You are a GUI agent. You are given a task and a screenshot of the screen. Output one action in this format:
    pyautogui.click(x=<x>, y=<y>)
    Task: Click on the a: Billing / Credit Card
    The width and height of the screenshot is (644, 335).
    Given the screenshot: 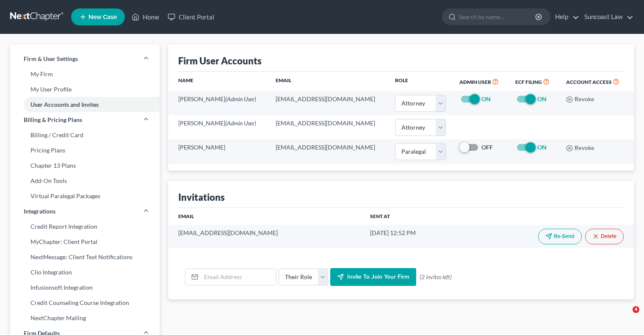 What is the action you would take?
    pyautogui.click(x=85, y=135)
    